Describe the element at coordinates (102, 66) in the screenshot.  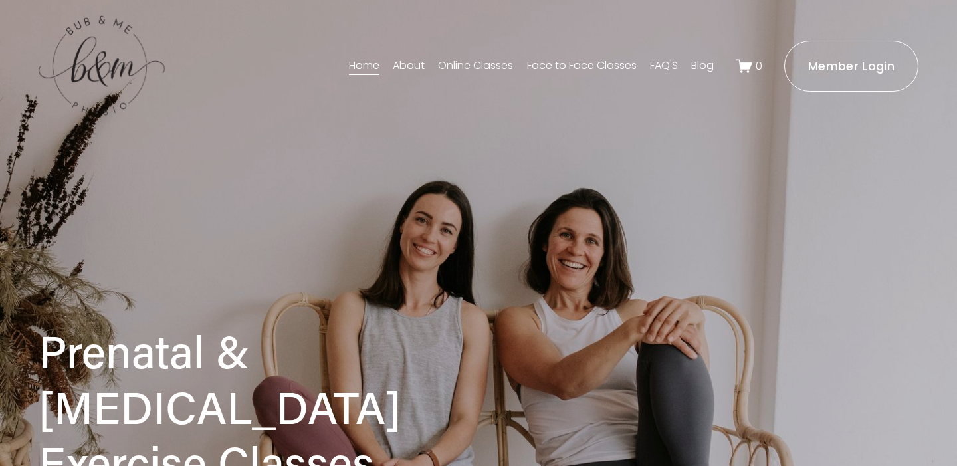
I see `a: bubandme` at that location.